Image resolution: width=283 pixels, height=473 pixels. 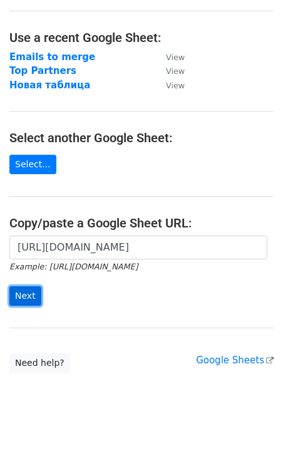 What do you see at coordinates (43, 71) in the screenshot?
I see `strong: Top Partners` at bounding box center [43, 71].